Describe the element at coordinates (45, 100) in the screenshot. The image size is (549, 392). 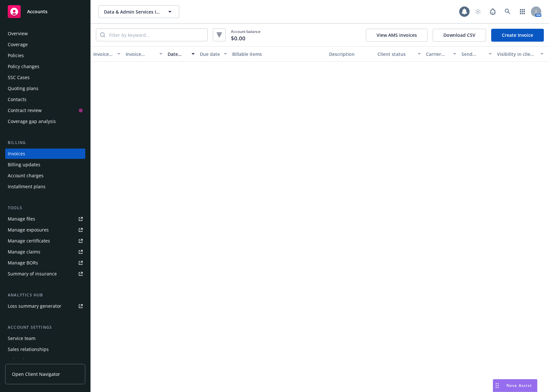
I see `a: Contacts` at that location.